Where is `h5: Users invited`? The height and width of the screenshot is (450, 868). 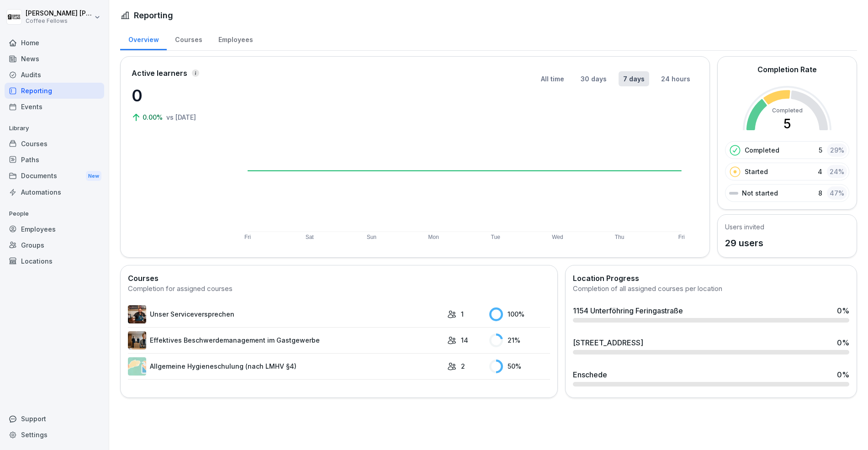
h5: Users invited is located at coordinates (745, 226).